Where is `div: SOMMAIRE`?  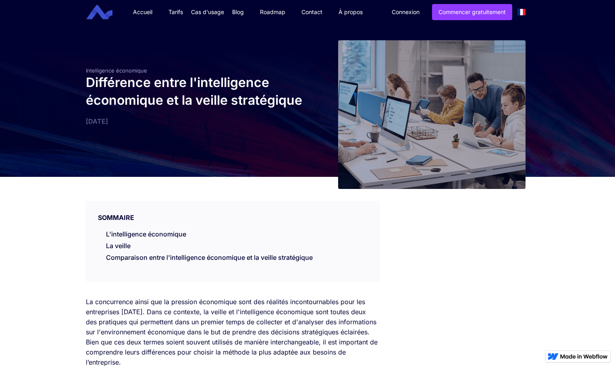
div: SOMMAIRE is located at coordinates (232, 212).